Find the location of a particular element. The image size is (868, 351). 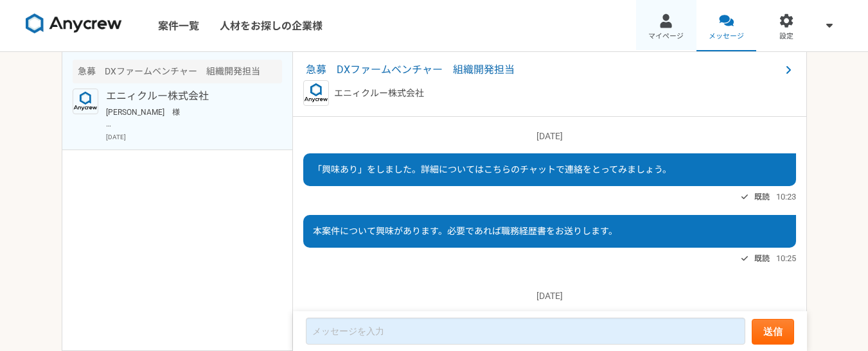

span: 10:25 is located at coordinates (786, 258).